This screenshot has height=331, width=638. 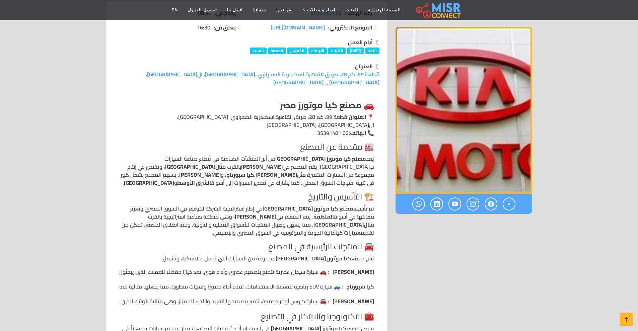 What do you see at coordinates (186, 259) in the screenshot?
I see `strong: كيا` at bounding box center [186, 259].